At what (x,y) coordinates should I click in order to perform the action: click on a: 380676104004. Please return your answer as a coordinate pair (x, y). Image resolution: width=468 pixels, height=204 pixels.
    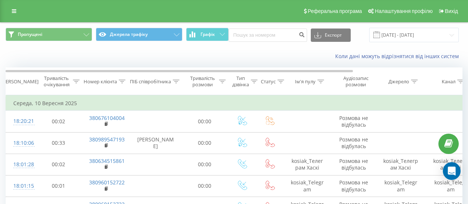
    Looking at the image, I should click on (107, 118).